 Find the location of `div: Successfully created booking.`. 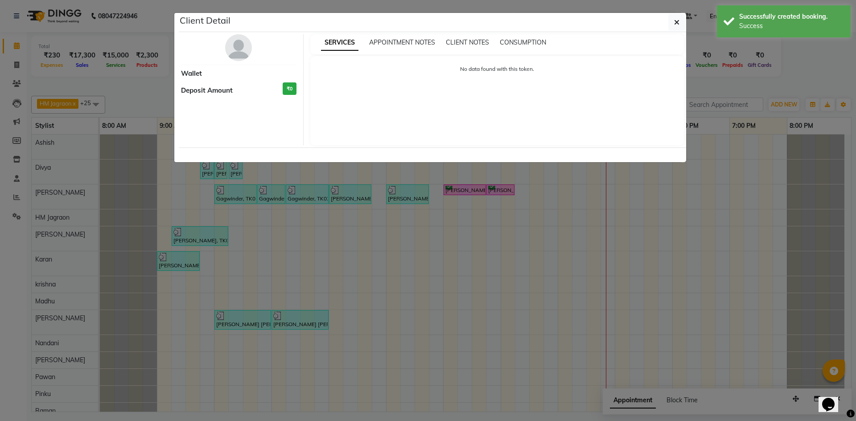

div: Successfully created booking. is located at coordinates (791, 16).